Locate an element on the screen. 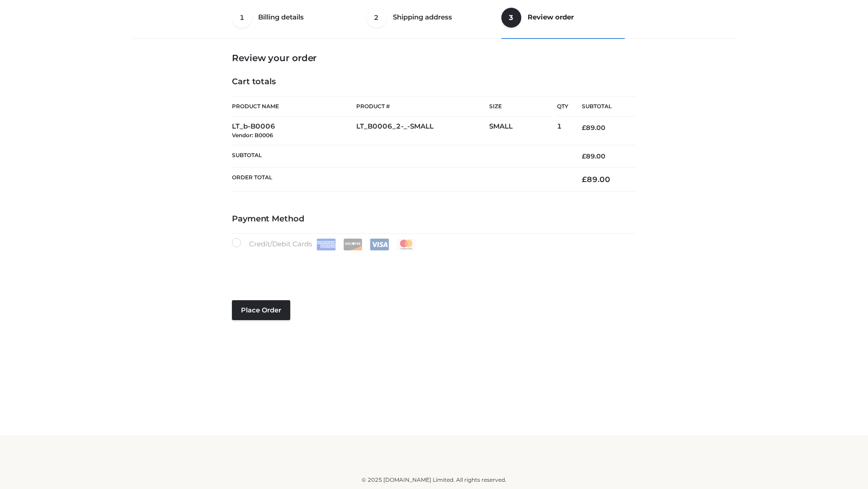 The width and height of the screenshot is (868, 489). img: Mastercard is located at coordinates (406, 244).